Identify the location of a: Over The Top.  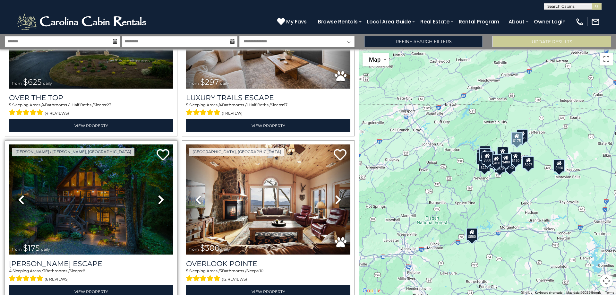
(91, 97).